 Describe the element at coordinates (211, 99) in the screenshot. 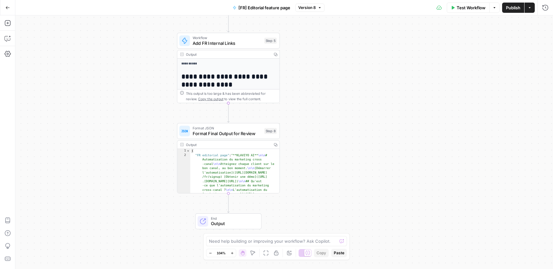

I see `span: Copy the output` at that location.